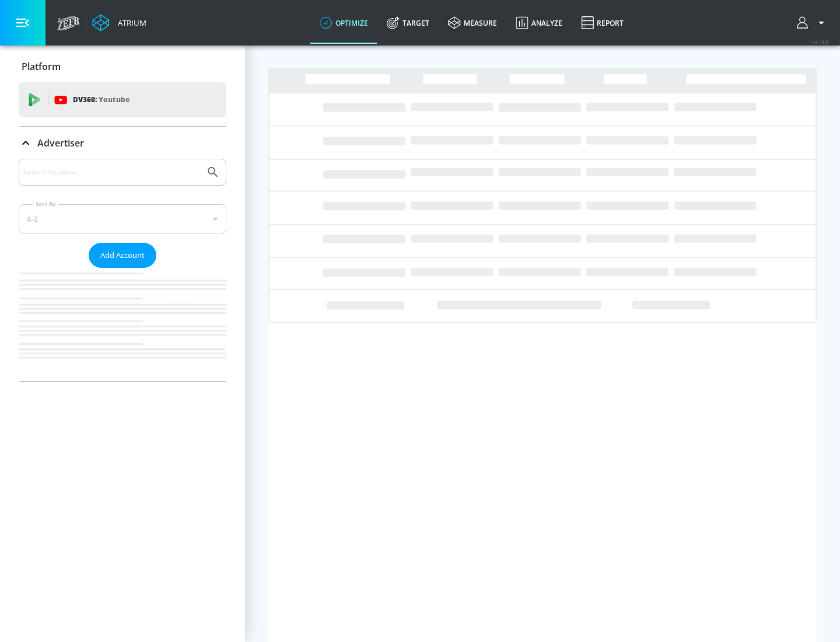  Describe the element at coordinates (46, 204) in the screenshot. I see `label: Sort By` at that location.